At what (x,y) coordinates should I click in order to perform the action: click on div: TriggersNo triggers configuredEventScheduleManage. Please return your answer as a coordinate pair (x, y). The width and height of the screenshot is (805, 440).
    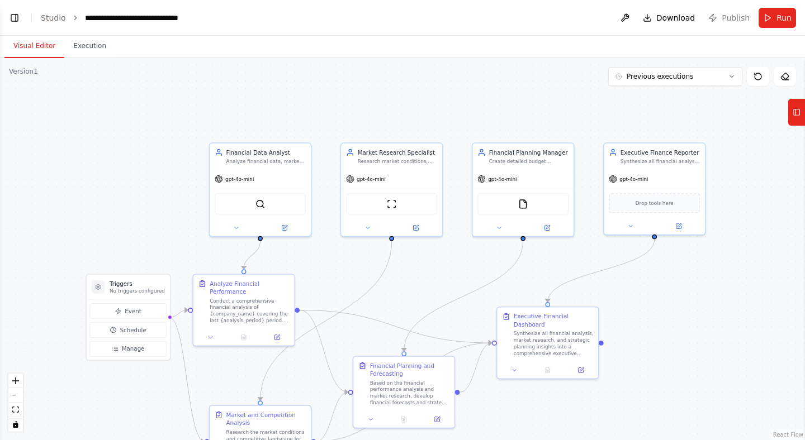
    Looking at the image, I should click on (128, 317).